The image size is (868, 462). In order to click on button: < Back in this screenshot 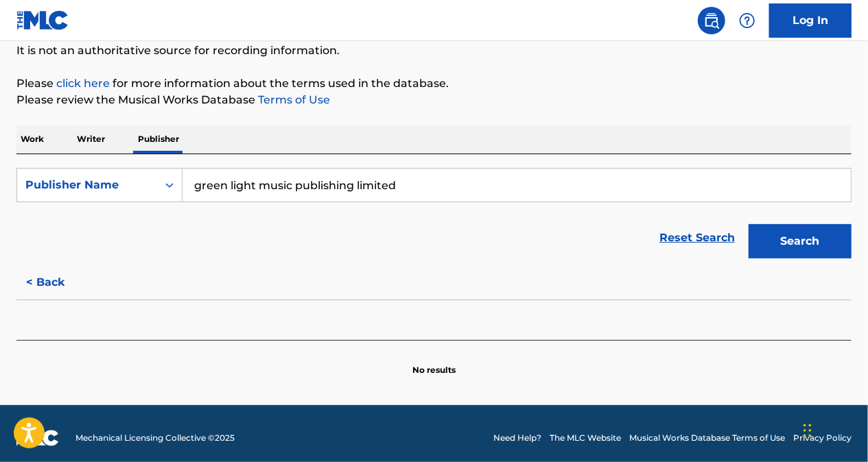, I will do `click(57, 283)`.